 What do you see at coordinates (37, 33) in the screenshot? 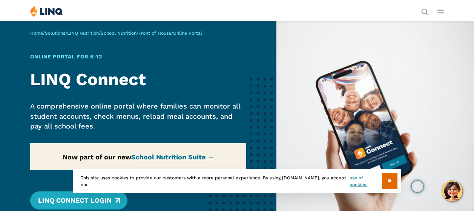
I see `a: Home` at bounding box center [37, 33].